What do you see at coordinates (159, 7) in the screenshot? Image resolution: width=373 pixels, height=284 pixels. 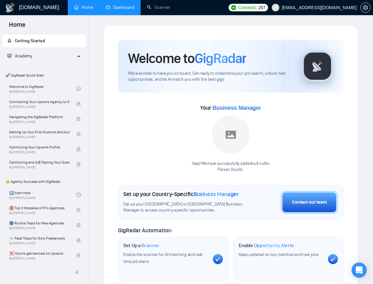 I see `a: searchScanner` at bounding box center [159, 7].